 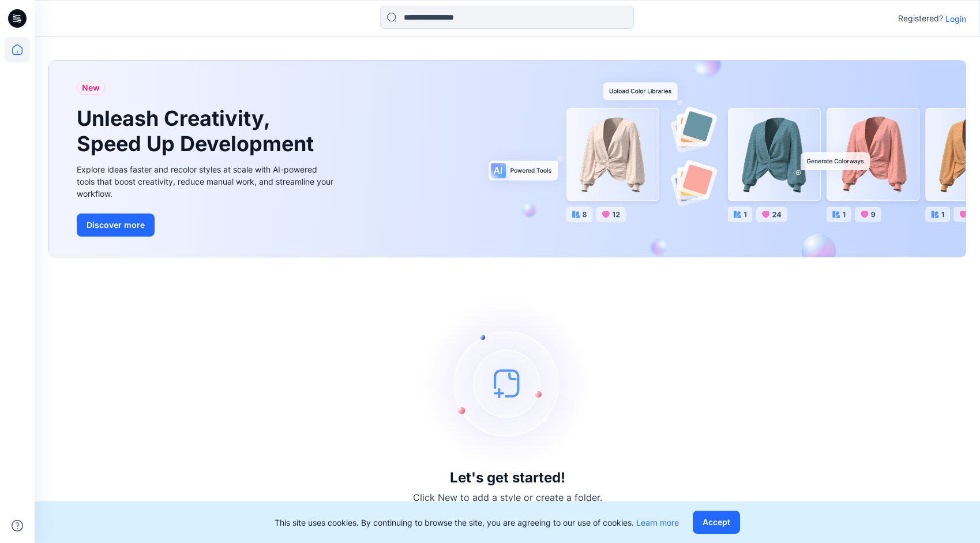 What do you see at coordinates (921, 18) in the screenshot?
I see `p: Registered?` at bounding box center [921, 18].